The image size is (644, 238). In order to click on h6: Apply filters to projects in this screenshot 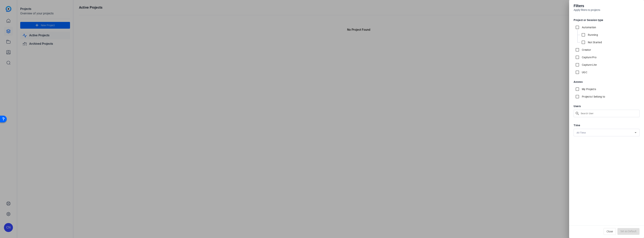, I will do `click(606, 10)`.